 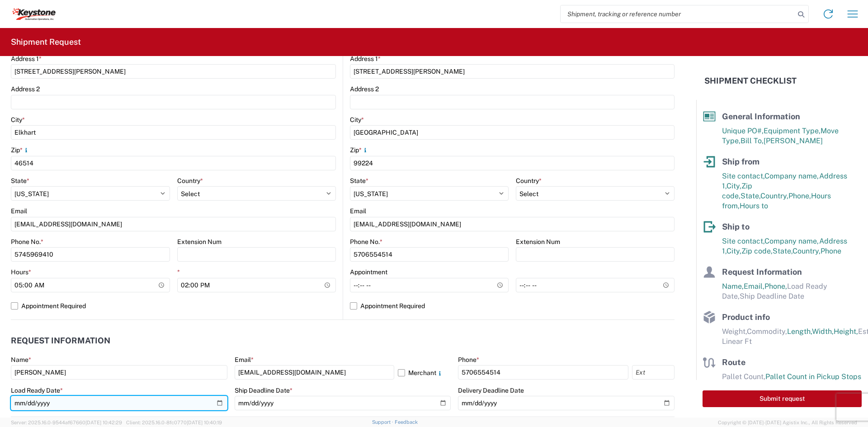 What do you see at coordinates (743, 130) in the screenshot?
I see `span: Unique PO#,` at bounding box center [743, 130].